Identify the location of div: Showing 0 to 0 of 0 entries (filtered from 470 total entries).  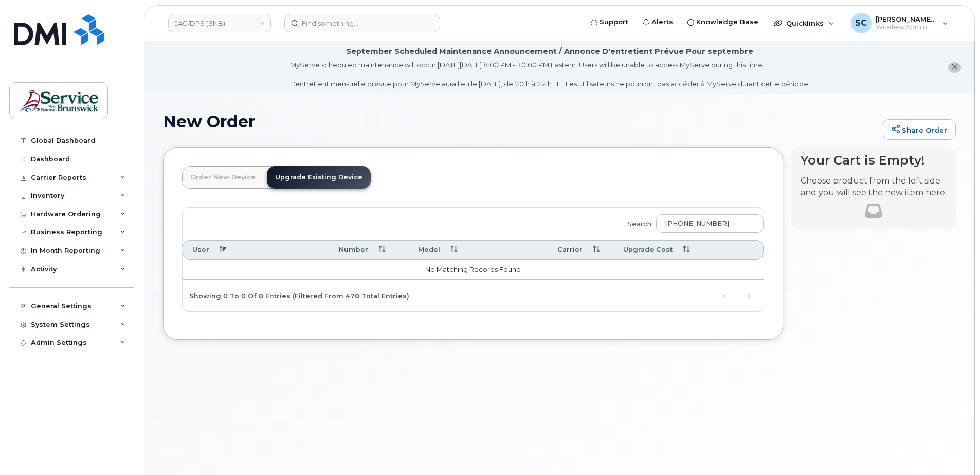
(295, 295).